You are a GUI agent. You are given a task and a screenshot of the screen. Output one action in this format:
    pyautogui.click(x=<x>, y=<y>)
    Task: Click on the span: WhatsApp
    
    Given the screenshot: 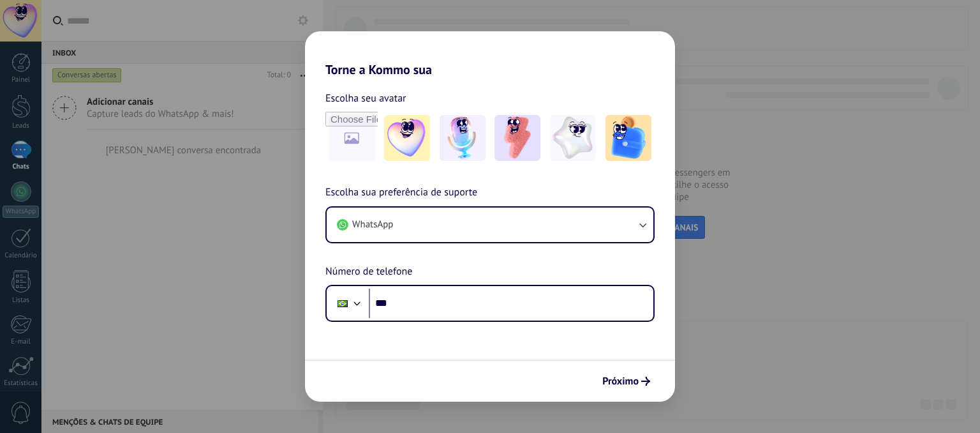 What is the action you would take?
    pyautogui.click(x=372, y=225)
    